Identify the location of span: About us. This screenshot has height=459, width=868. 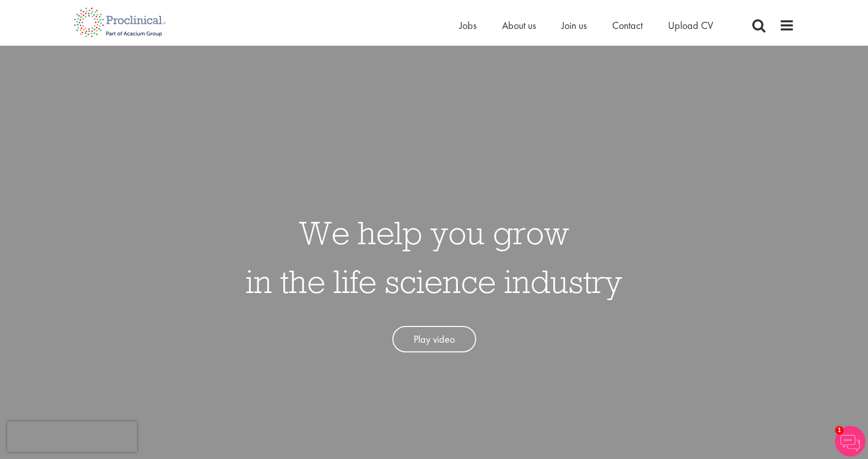
(519, 26).